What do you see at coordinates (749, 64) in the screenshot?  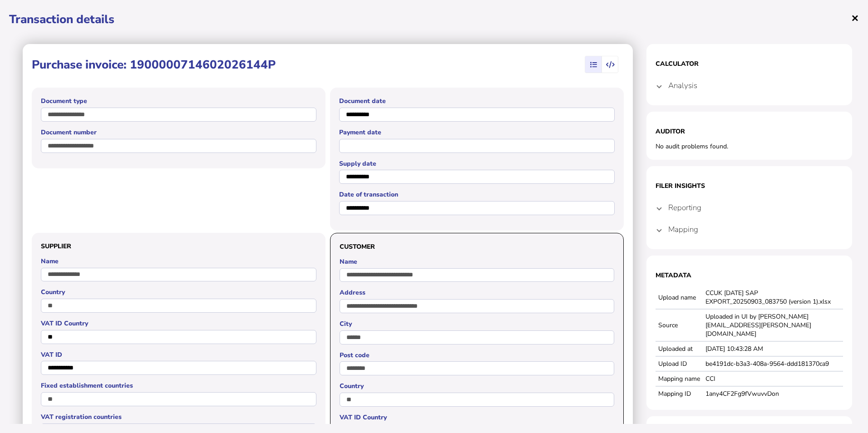 I see `h1: Calculator` at bounding box center [749, 64].